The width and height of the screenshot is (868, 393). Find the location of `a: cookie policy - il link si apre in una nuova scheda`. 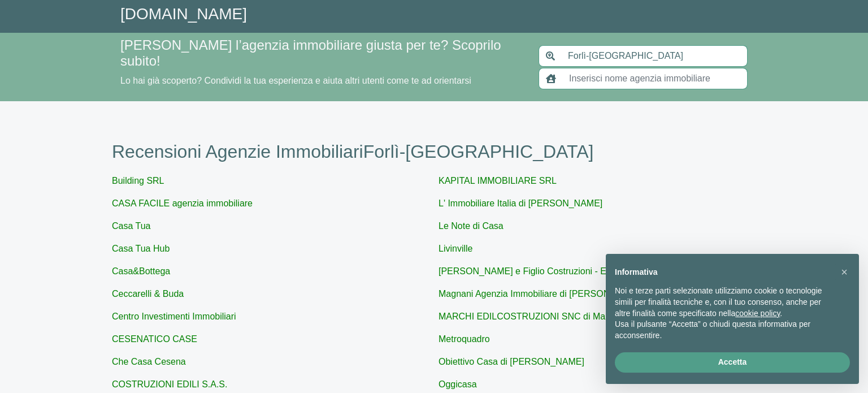

a: cookie policy - il link si apre in una nuova scheda is located at coordinates (758, 313).